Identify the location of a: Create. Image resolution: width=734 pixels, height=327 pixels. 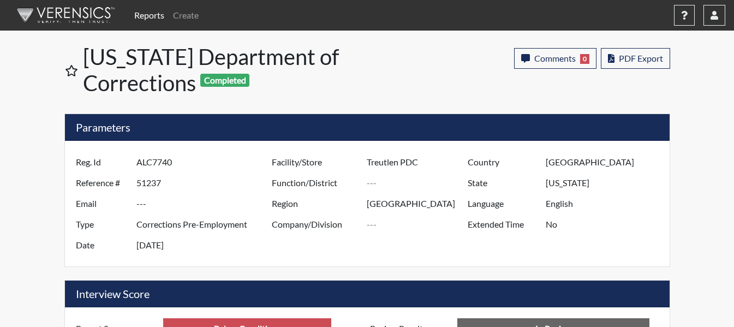
(186, 15).